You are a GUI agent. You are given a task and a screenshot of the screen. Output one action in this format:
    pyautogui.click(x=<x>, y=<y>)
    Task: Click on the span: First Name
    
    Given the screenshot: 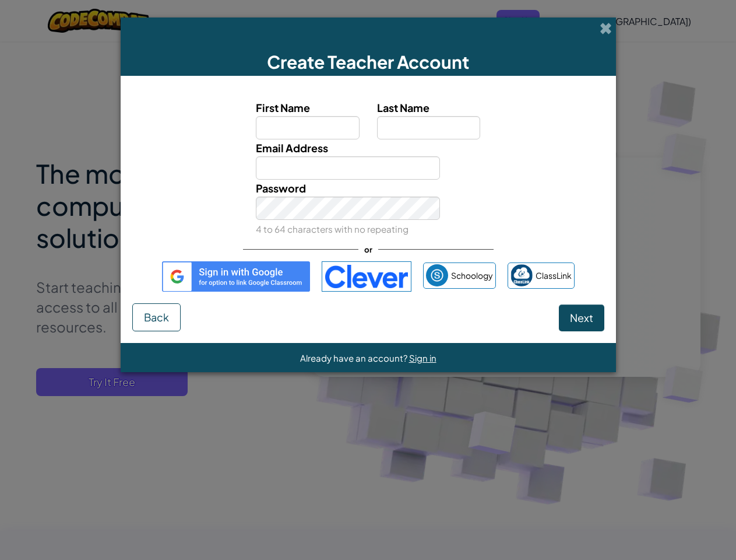 What is the action you would take?
    pyautogui.click(x=283, y=107)
    